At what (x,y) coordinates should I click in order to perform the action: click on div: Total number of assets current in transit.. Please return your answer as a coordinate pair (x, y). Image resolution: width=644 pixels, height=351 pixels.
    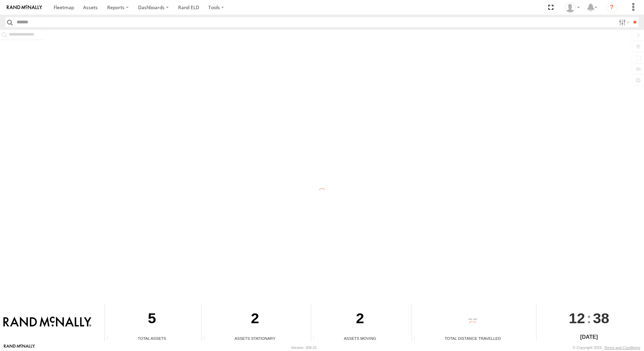
    Looking at the image, I should click on (316, 339).